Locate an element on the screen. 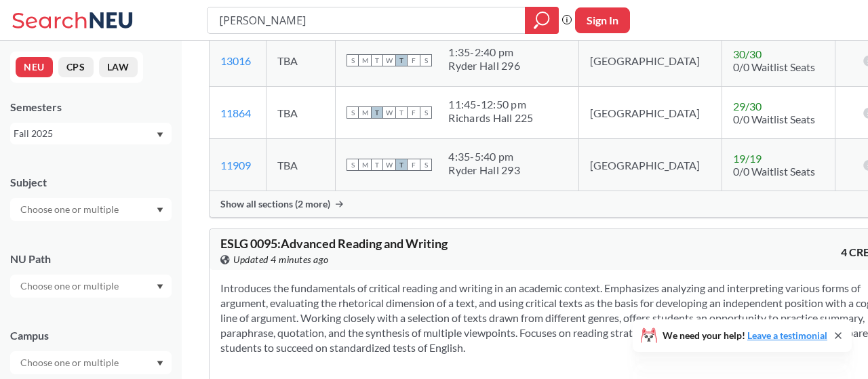 This screenshot has width=868, height=379. svg: magnifying glass is located at coordinates (542, 21).